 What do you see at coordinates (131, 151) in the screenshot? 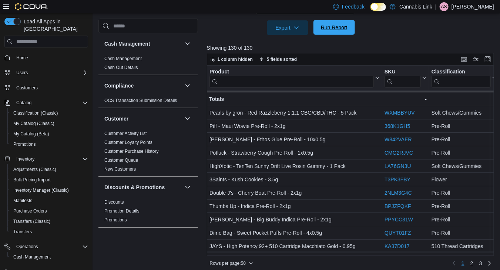
I see `span: Customer Purchase History` at bounding box center [131, 151].